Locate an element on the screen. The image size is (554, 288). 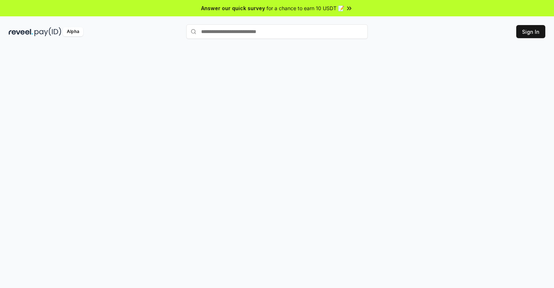
button: Sign In is located at coordinates (531, 32).